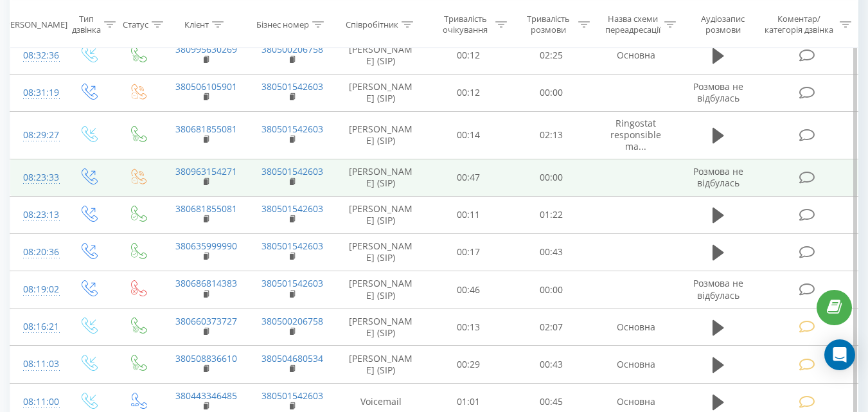 The width and height of the screenshot is (868, 412). Describe the element at coordinates (206, 49) in the screenshot. I see `a: 380995630269` at that location.